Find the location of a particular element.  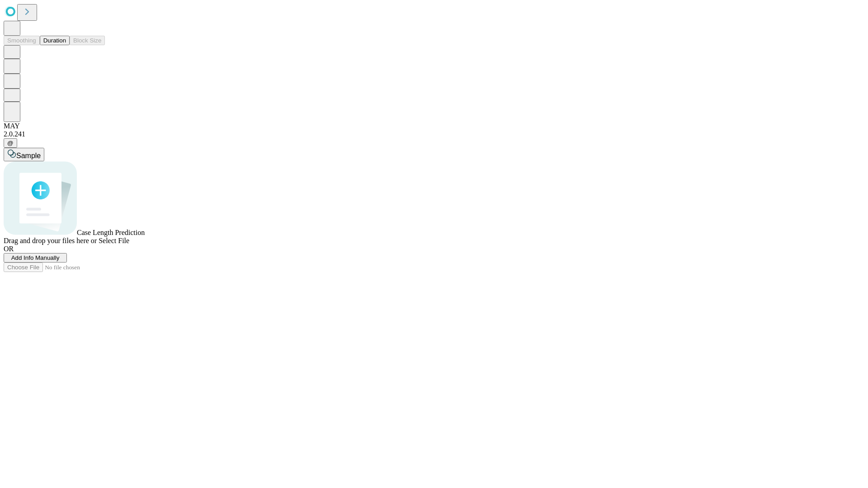

span: Sample is located at coordinates (28, 155).